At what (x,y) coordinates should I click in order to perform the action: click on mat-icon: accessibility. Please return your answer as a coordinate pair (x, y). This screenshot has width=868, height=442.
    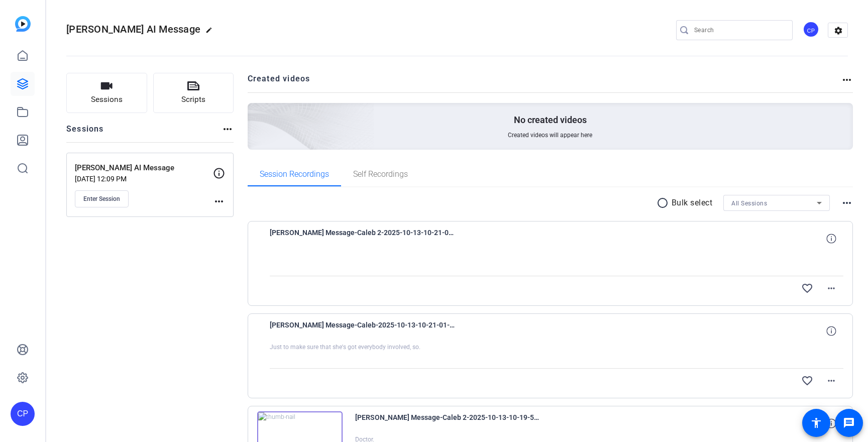
    Looking at the image, I should click on (816, 423).